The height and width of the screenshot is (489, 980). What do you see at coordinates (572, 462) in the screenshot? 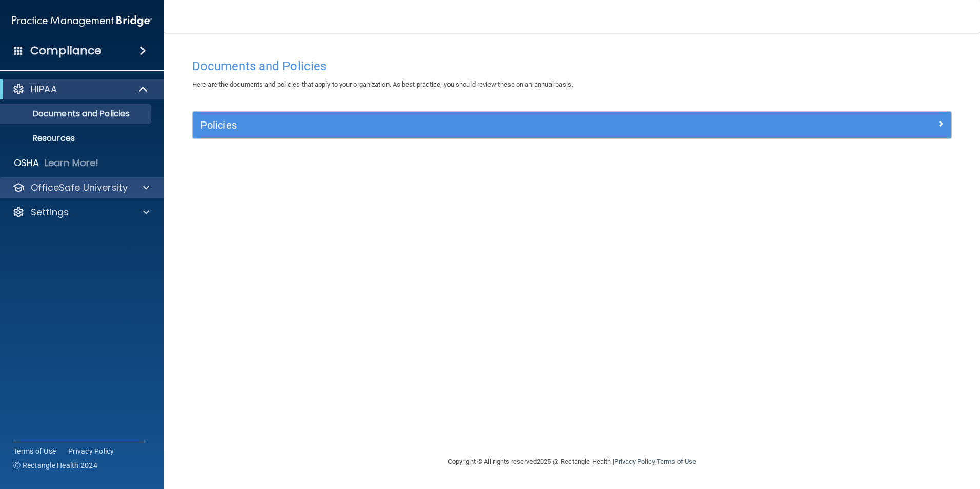
I see `div: Copyright © All rights reserved 2025 @ Rectangle Health | |` at bounding box center [572, 462].